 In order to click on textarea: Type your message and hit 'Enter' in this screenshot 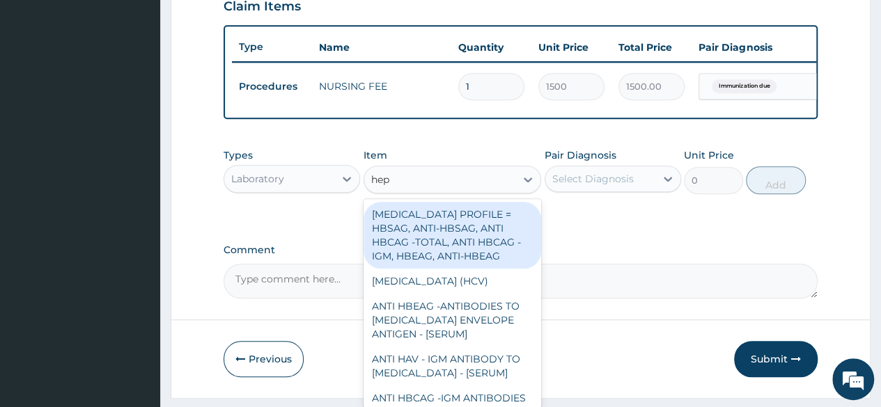, I will do `click(136, 289)`.